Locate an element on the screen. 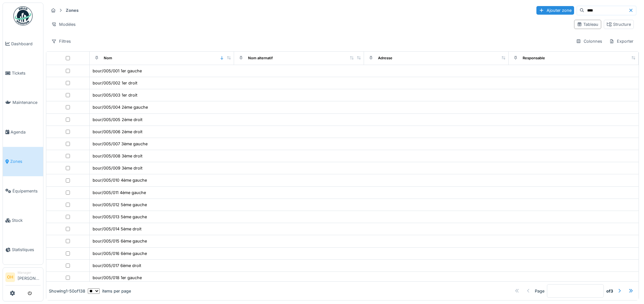 The image size is (644, 304). a: Dashboard is located at coordinates (23, 43).